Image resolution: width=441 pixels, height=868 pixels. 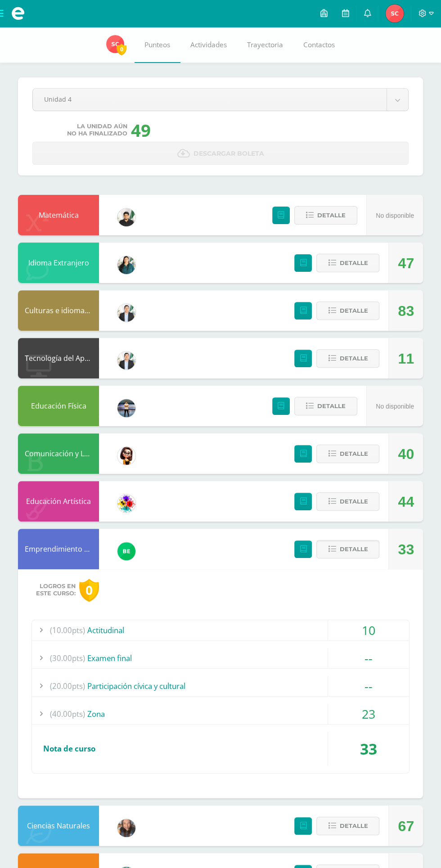 What do you see at coordinates (122, 49) in the screenshot?
I see `span: 0` at bounding box center [122, 49].